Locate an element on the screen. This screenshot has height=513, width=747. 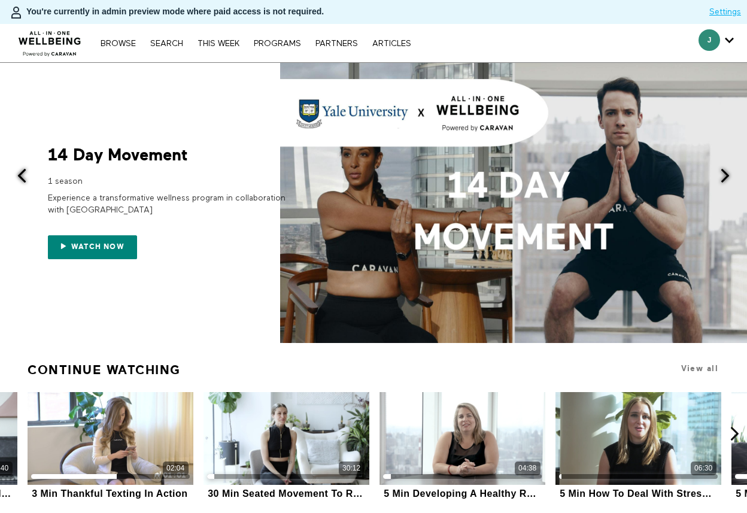
div: 04:38 is located at coordinates (527, 468).